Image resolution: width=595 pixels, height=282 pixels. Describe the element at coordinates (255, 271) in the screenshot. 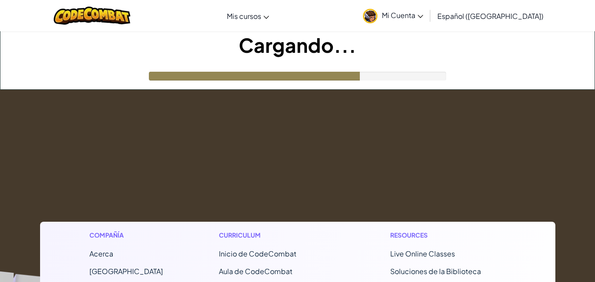

I see `a: Aula de CodeCombat` at that location.